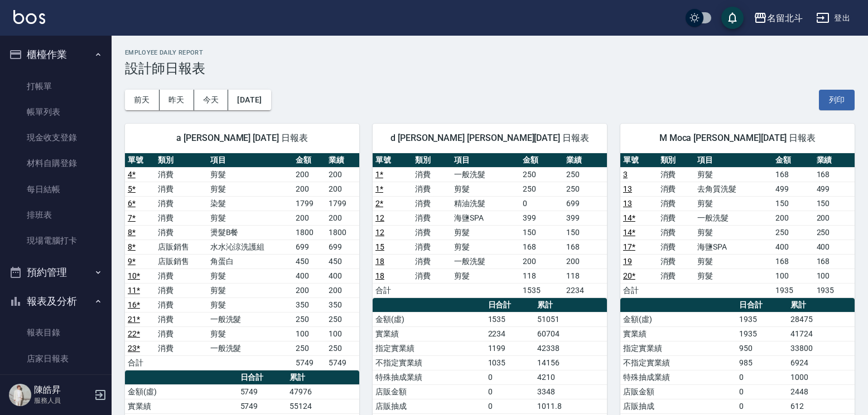 This screenshot has width=868, height=415. What do you see at coordinates (625, 174) in the screenshot?
I see `a: 3` at bounding box center [625, 174].